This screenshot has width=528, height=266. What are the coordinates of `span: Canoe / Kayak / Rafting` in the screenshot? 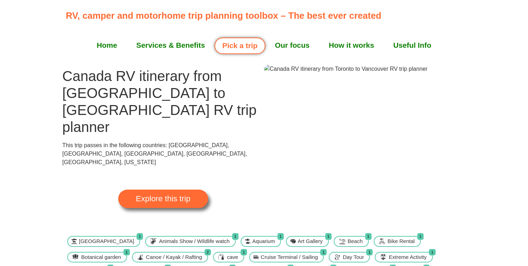 It's located at (174, 257).